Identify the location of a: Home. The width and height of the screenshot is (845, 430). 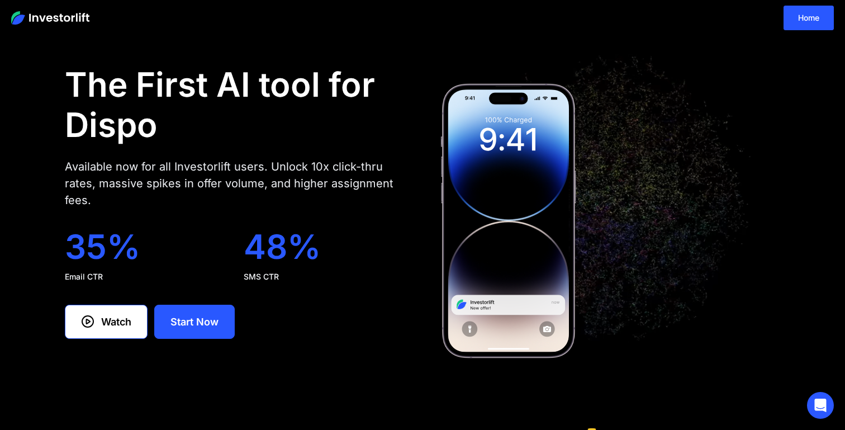
(808, 18).